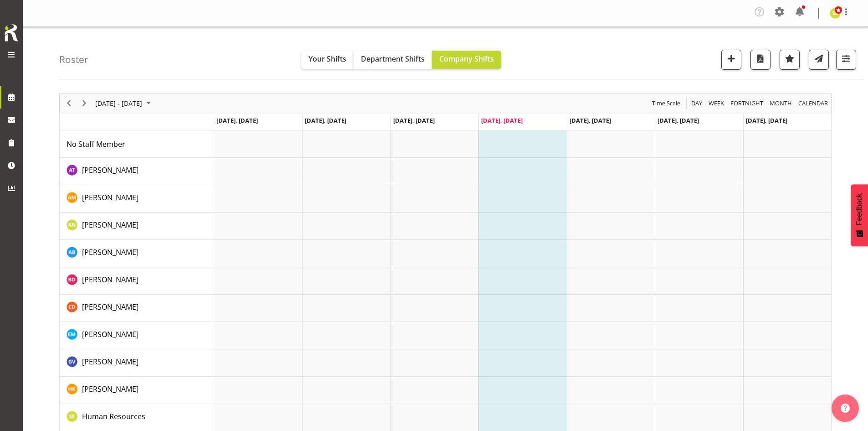 This screenshot has width=868, height=431. Describe the element at coordinates (124, 103) in the screenshot. I see `button: August 25 - 31, 2025` at that location.